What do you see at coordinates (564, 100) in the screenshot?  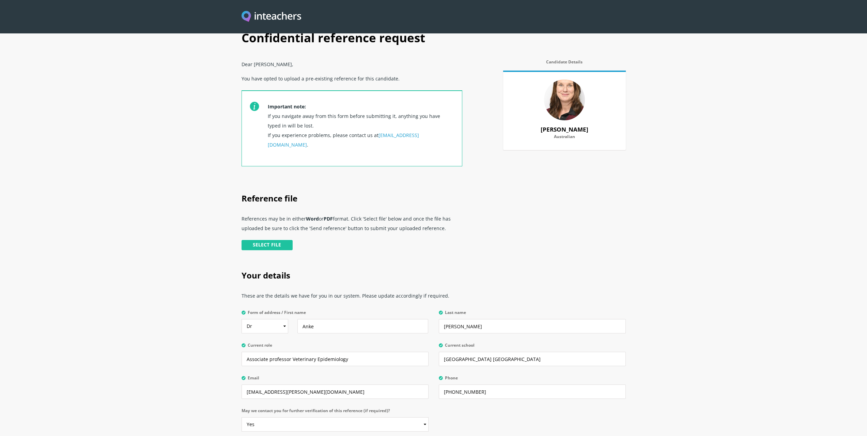 I see `img: 80326` at bounding box center [564, 100].